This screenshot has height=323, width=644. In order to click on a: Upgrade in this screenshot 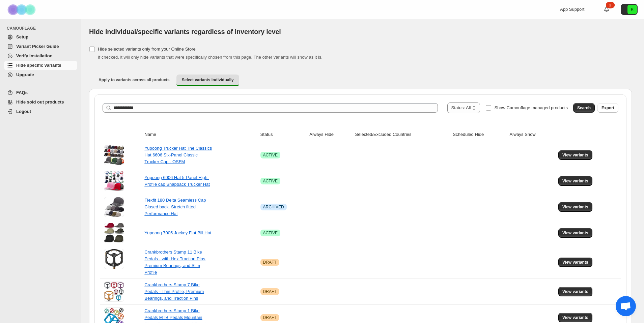, I will do `click(41, 75)`.